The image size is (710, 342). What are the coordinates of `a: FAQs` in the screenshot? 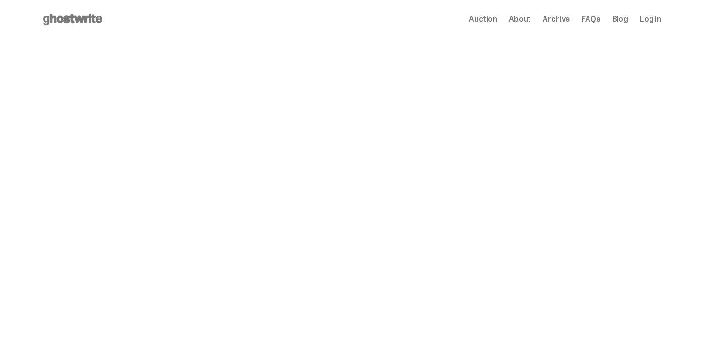 It's located at (591, 19).